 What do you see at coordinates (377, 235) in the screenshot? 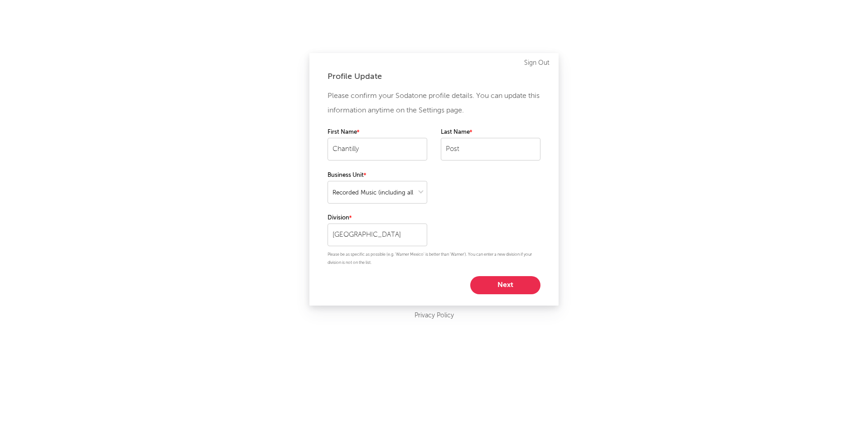
I see `input: Your division` at bounding box center [377, 235].